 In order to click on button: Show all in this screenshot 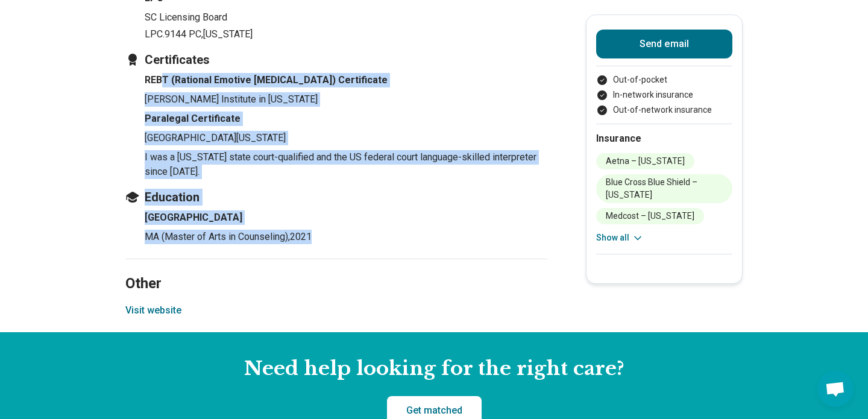, I will do `click(620, 238)`.